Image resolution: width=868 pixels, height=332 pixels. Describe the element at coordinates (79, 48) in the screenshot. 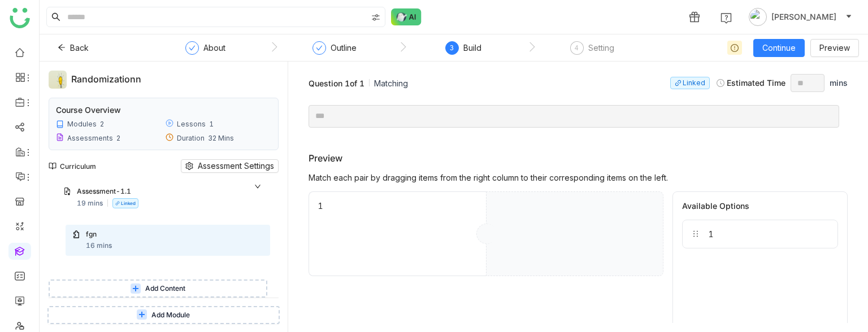

I see `span: Back` at that location.